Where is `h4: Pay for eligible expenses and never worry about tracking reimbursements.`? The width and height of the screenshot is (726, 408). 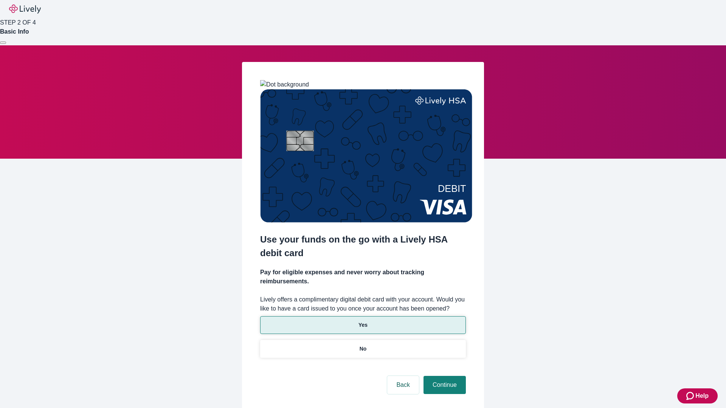 h4: Pay for eligible expenses and never worry about tracking reimbursements. is located at coordinates (363, 277).